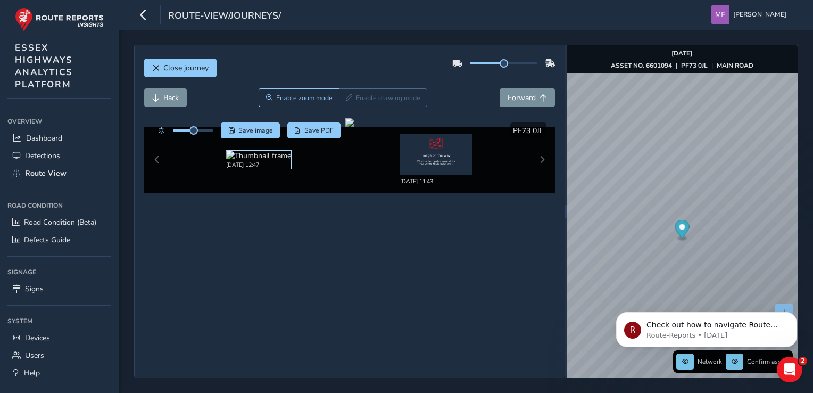 The image size is (813, 393). I want to click on a: Help, so click(59, 373).